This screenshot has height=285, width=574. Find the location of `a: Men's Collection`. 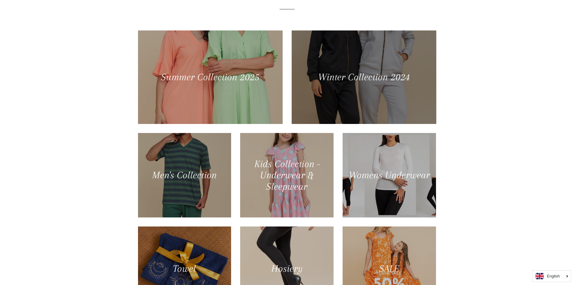

a: Men's Collection is located at coordinates (185, 175).